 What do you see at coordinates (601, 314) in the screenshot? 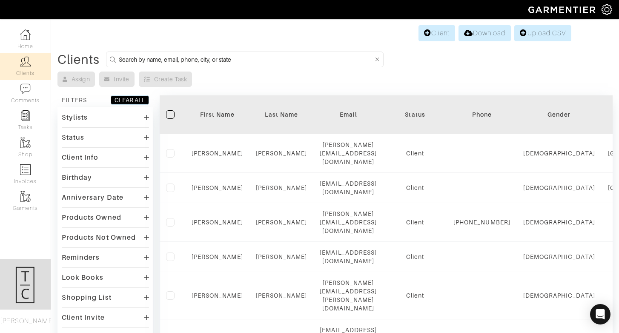
I see `div: Open Intercom Messenger` at bounding box center [601, 314].